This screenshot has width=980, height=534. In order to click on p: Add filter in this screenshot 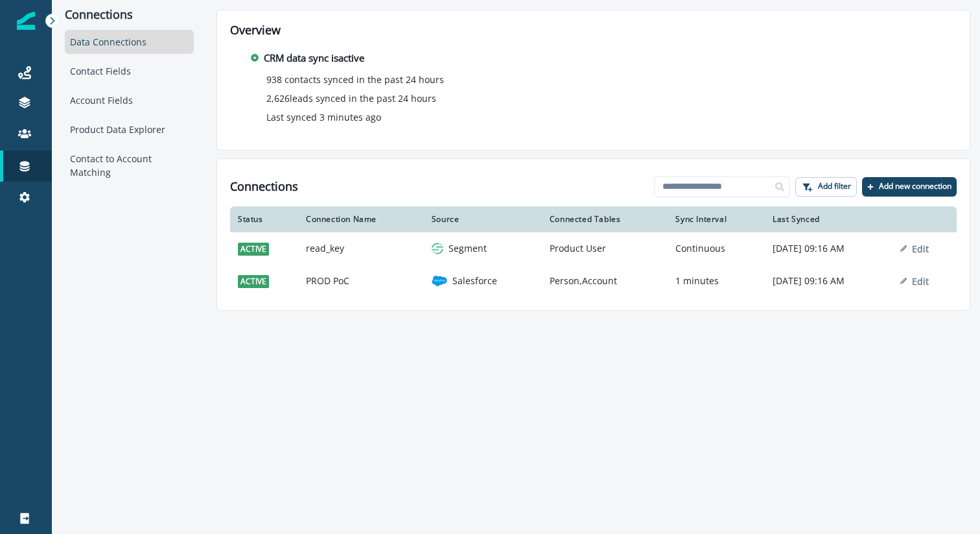, I will do `click(834, 186)`.